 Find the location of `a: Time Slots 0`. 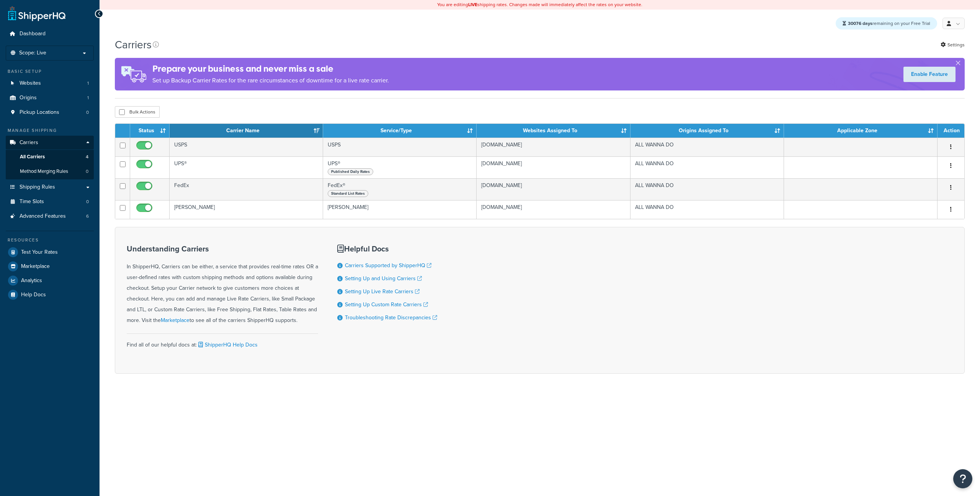

a: Time Slots 0 is located at coordinates (50, 202).